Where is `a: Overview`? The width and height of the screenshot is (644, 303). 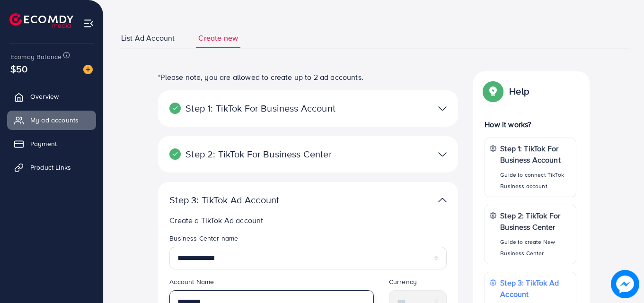 a: Overview is located at coordinates (52, 96).